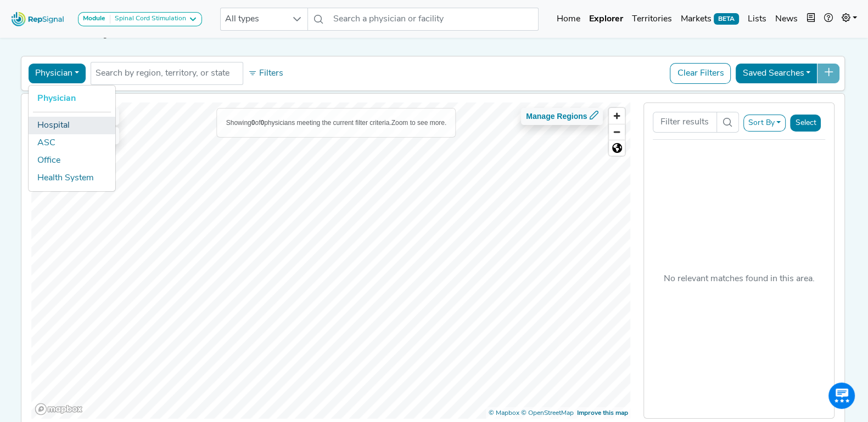  What do you see at coordinates (265, 74) in the screenshot?
I see `button: Filters` at bounding box center [265, 74].